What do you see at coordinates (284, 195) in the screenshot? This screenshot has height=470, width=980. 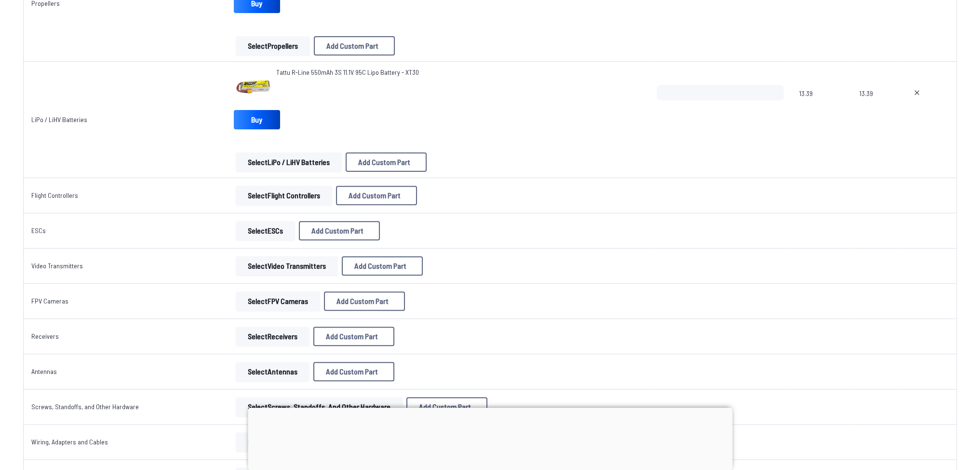 I see `button: SelectFlight Controllers` at bounding box center [284, 195].